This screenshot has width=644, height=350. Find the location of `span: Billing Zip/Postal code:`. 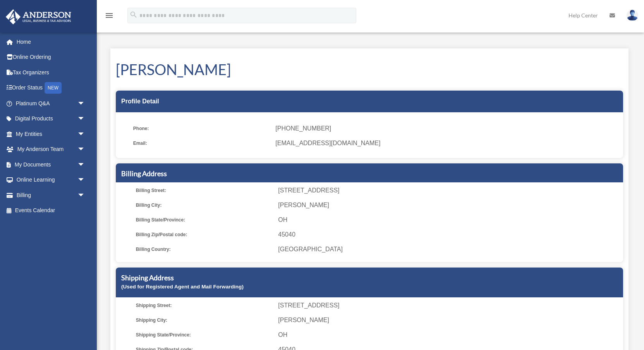

span: Billing Zip/Postal code: is located at coordinates (204, 234).